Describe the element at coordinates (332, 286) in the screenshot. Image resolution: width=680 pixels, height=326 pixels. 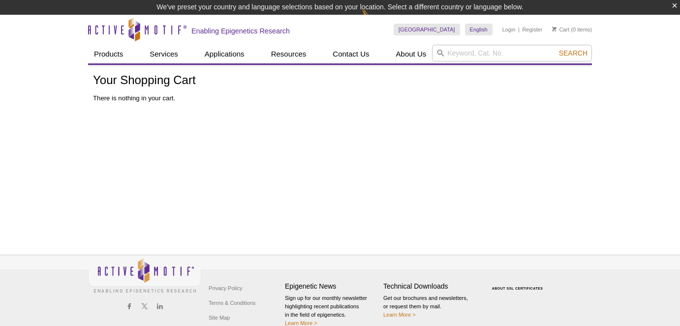
I see `h4: Epigenetic News` at that location.